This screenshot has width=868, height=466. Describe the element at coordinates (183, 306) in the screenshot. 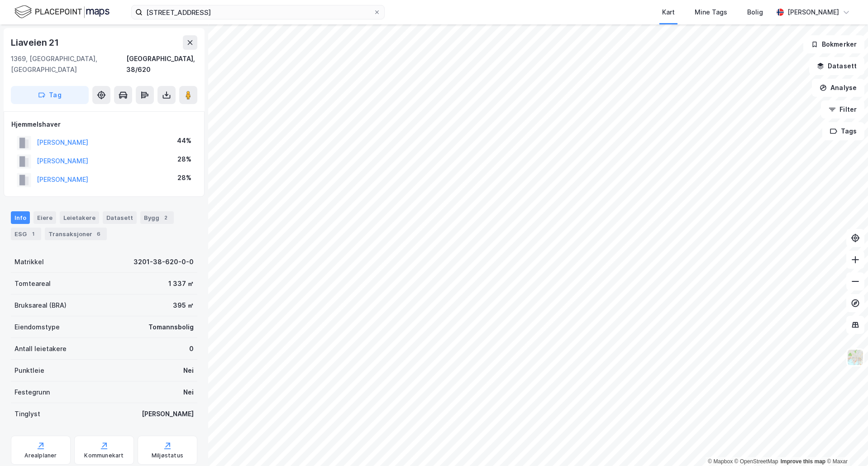

I see `div: 395 ㎡` at that location.